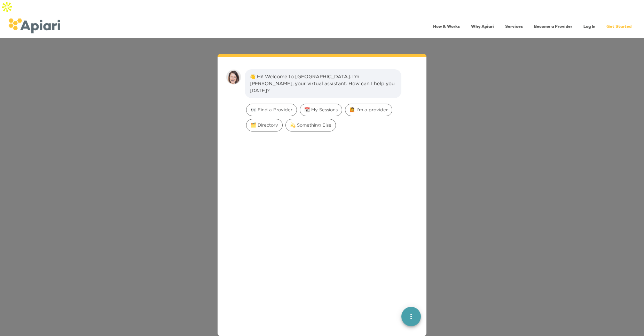 This screenshot has height=336, width=644. Describe the element at coordinates (553, 27) in the screenshot. I see `a: Become a Provider` at that location.